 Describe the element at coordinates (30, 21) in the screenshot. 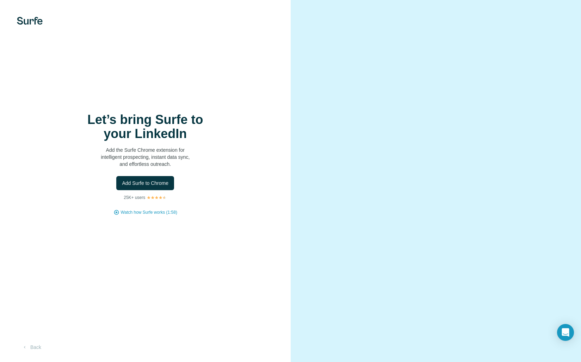

I see `img: Surfe's logo` at that location.